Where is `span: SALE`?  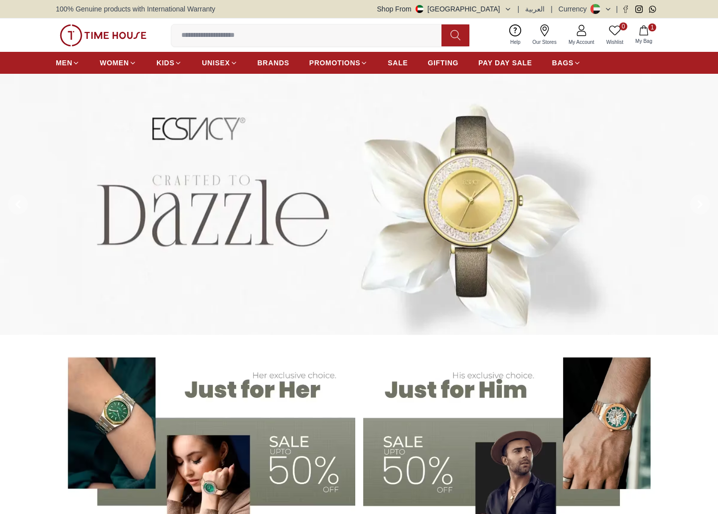 span: SALE is located at coordinates (398, 63).